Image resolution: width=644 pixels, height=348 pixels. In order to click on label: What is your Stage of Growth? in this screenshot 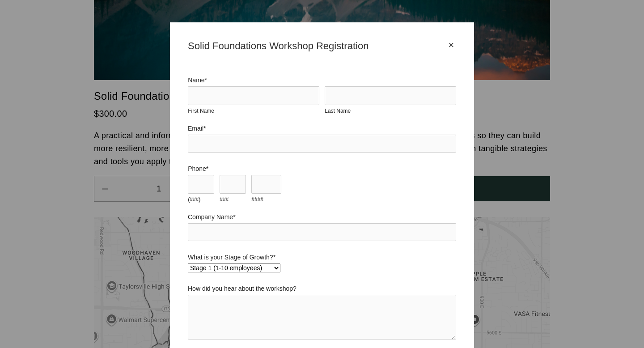, I will do `click(322, 257)`.